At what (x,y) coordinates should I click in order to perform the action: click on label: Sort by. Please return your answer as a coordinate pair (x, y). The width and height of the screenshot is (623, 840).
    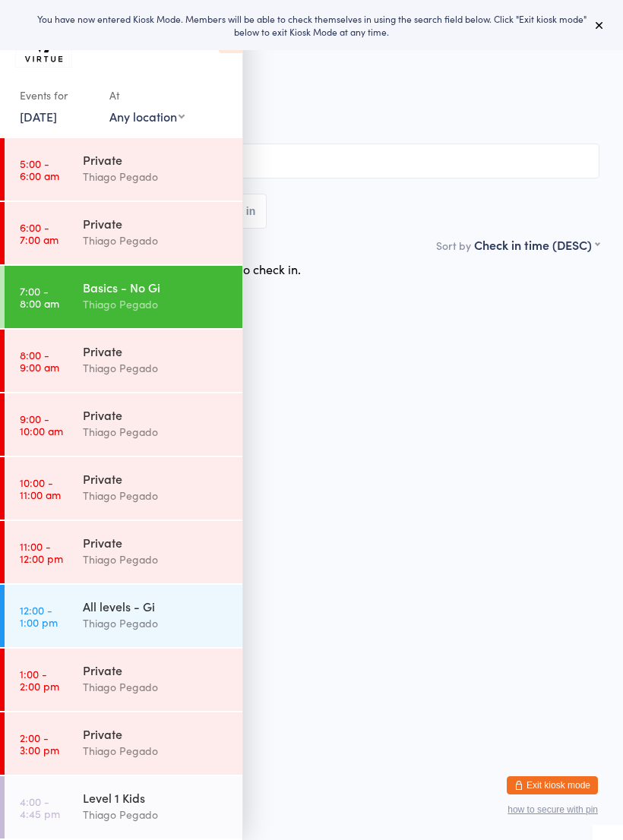
    Looking at the image, I should click on (454, 245).